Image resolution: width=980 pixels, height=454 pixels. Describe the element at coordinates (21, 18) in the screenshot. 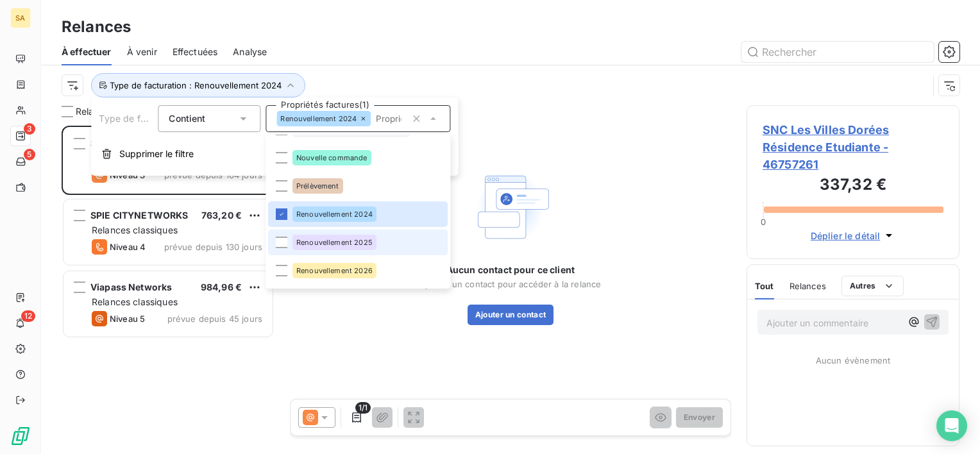

I see `div: SA` at that location.